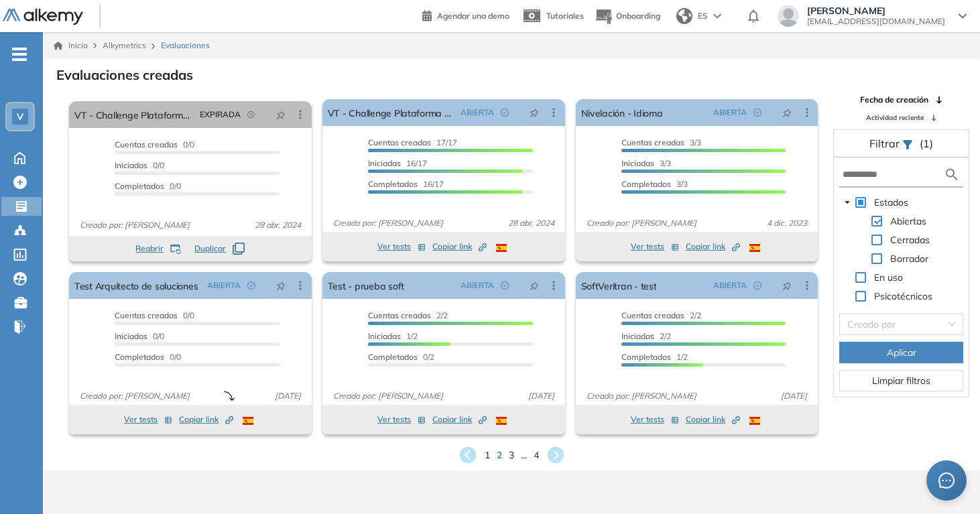 The height and width of the screenshot is (514, 980). What do you see at coordinates (891, 203) in the screenshot?
I see `span: Estados` at bounding box center [891, 203].